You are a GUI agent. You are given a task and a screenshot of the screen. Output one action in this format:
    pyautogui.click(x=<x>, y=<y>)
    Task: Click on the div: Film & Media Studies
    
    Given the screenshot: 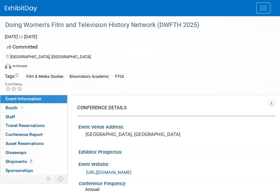 What is the action you would take?
    pyautogui.click(x=45, y=77)
    